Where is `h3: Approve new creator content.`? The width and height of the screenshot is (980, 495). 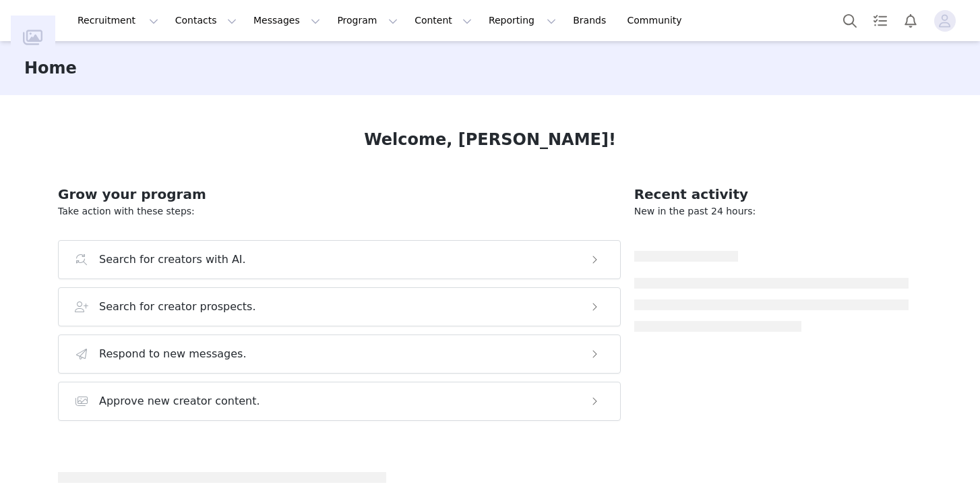
h3: Approve new creator content. is located at coordinates (180, 401).